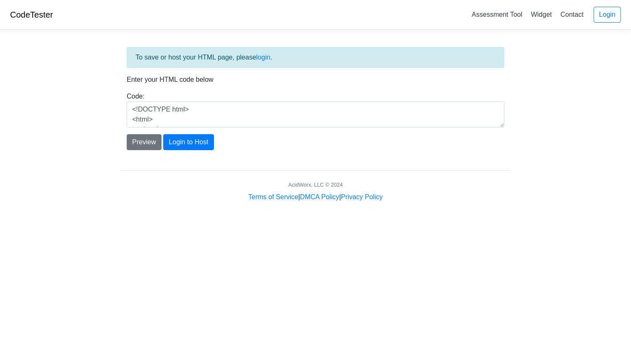 The width and height of the screenshot is (631, 364). What do you see at coordinates (496, 15) in the screenshot?
I see `a: Assessment Tool` at bounding box center [496, 15].